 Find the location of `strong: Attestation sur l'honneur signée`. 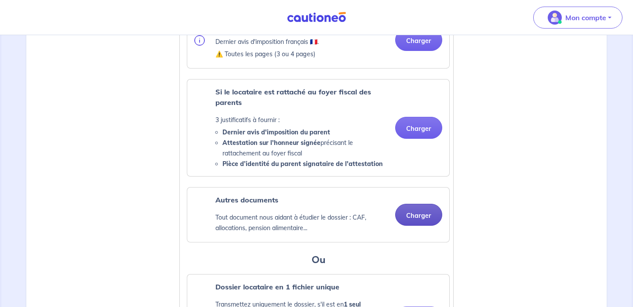

strong: Attestation sur l'honneur signée is located at coordinates (271, 143).